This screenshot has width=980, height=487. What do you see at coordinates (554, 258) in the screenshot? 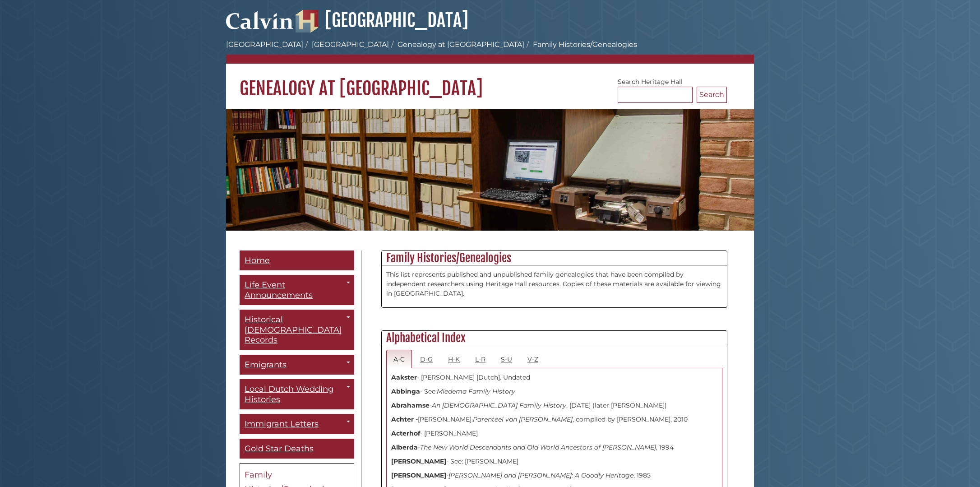
I see `h2: Family Histories/Genealogies` at bounding box center [554, 258].